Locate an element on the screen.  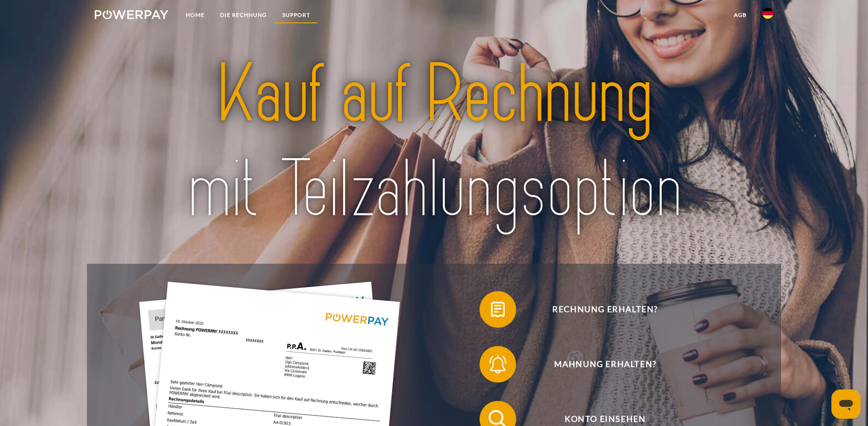
button: Rechnung erhalten? is located at coordinates (599, 309).